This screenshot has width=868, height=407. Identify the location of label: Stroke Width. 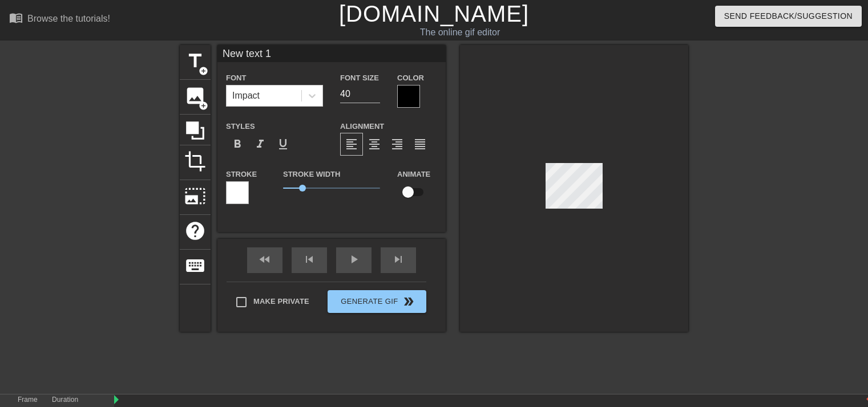
(312, 175).